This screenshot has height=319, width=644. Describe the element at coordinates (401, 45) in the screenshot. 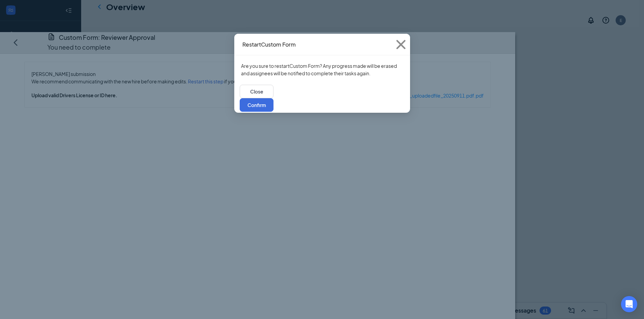

I see `svg: Cross` at that location.